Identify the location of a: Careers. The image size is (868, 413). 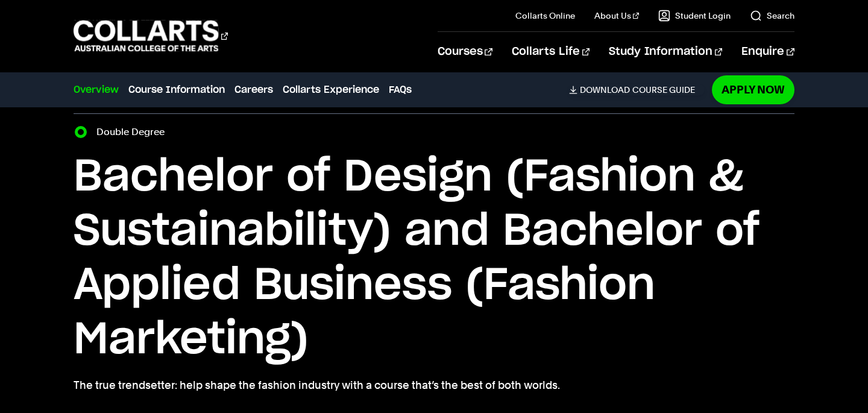
(253, 90).